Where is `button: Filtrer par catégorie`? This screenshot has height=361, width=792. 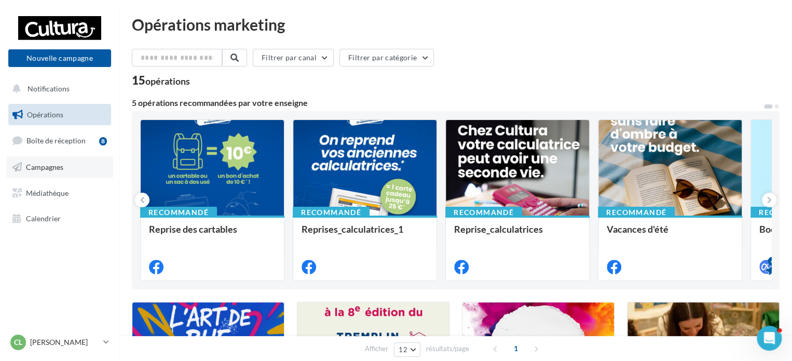 button: Filtrer par catégorie is located at coordinates (387, 58).